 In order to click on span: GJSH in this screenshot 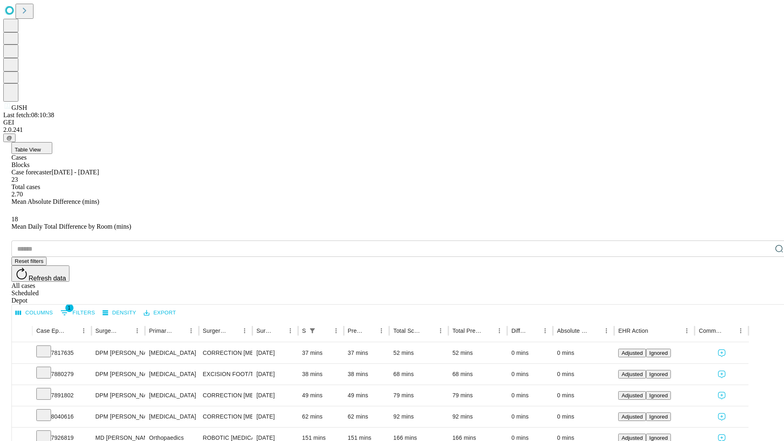, I will do `click(19, 107)`.